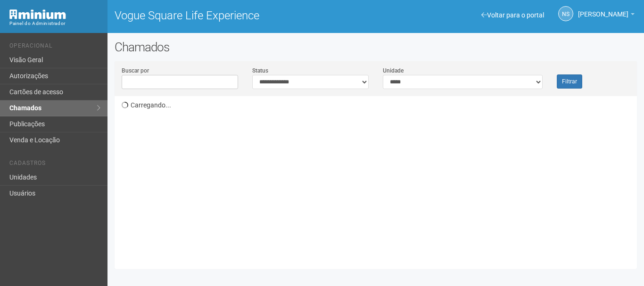 The height and width of the screenshot is (286, 644). What do you see at coordinates (260, 71) in the screenshot?
I see `label: Status` at bounding box center [260, 71].